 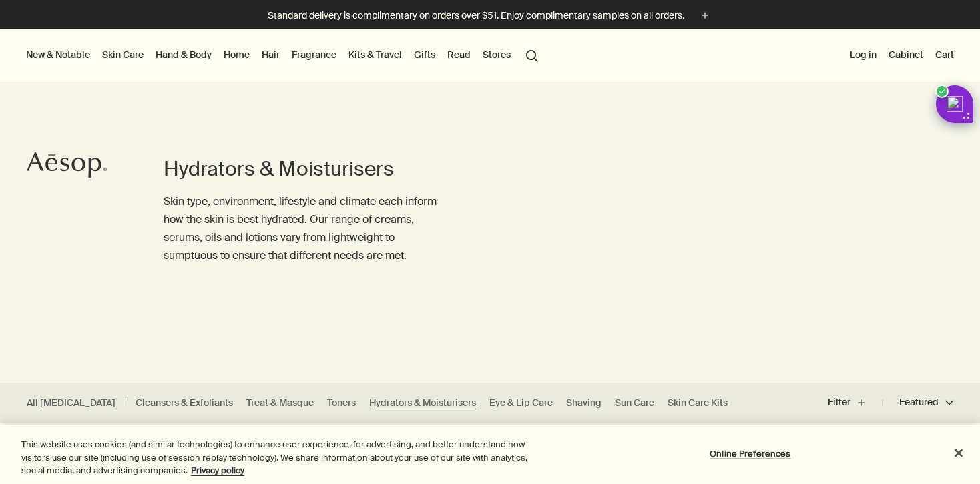 What do you see at coordinates (634, 403) in the screenshot?
I see `a: Sun Care` at bounding box center [634, 403].